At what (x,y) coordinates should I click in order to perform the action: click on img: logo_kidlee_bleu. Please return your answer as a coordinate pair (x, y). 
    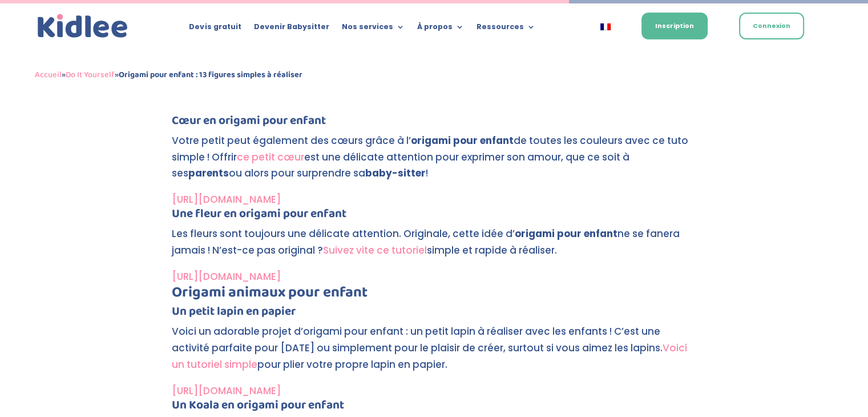
    Looking at the image, I should click on (83, 26).